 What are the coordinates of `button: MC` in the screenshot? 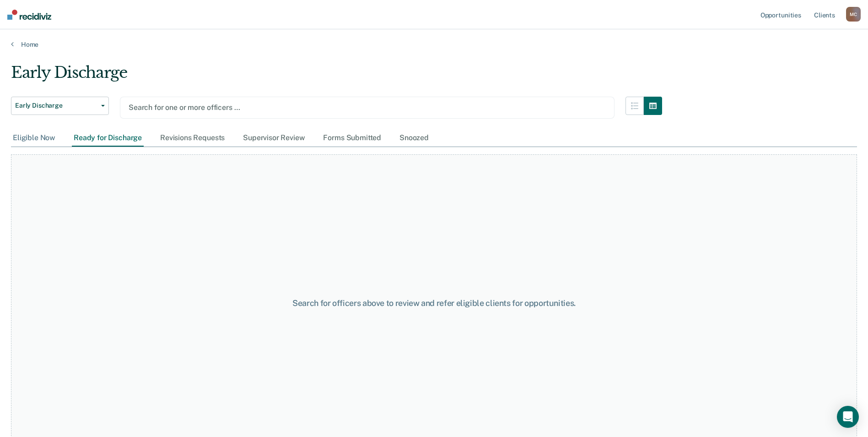 It's located at (854, 14).